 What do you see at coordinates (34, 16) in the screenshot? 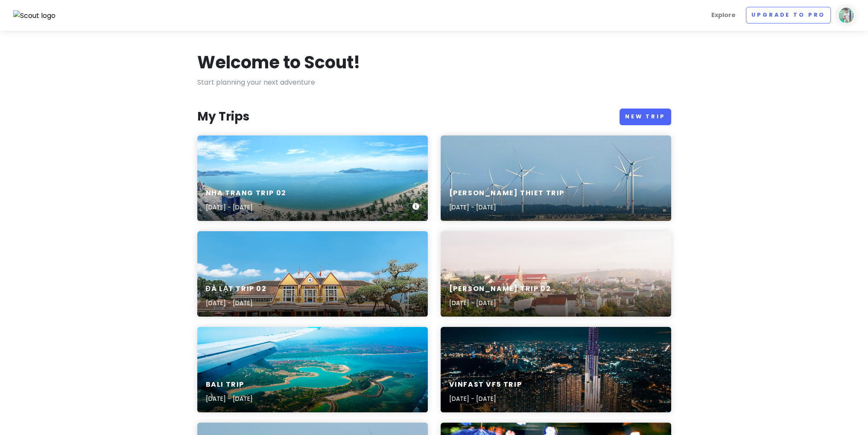
I see `img: Scout logo` at bounding box center [34, 16].